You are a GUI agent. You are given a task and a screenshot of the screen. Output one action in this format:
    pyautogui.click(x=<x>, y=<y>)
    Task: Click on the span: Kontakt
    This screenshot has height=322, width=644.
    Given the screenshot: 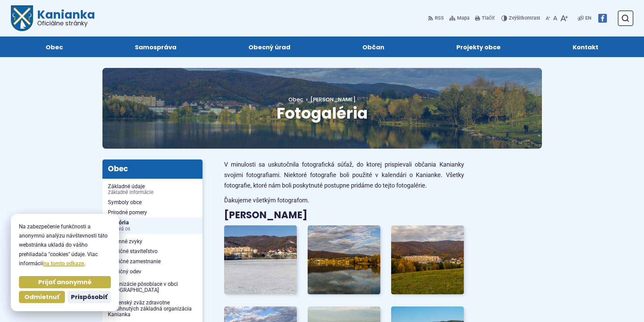 What is the action you would take?
    pyautogui.click(x=586, y=46)
    